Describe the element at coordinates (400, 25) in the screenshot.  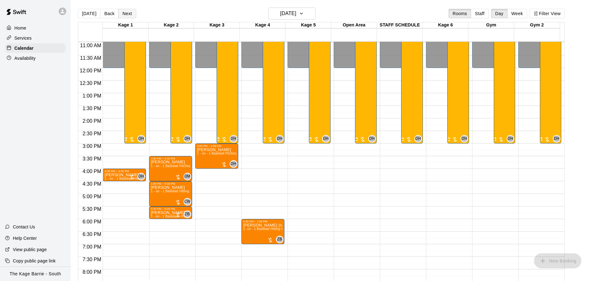
I see `div: STAFF SCHEDULE` at that location.